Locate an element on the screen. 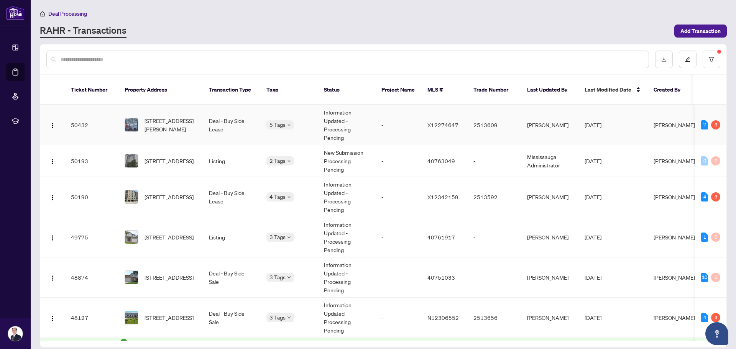  td: 48127 is located at coordinates (92, 318).